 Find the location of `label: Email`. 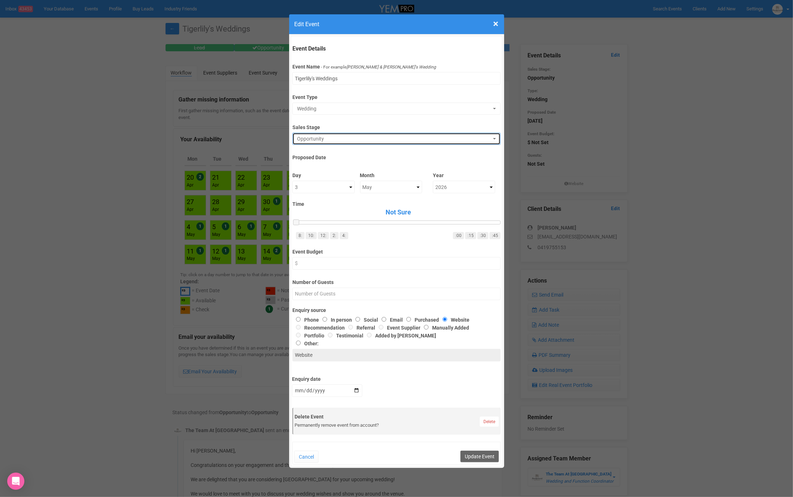

label: Email is located at coordinates (390, 320).